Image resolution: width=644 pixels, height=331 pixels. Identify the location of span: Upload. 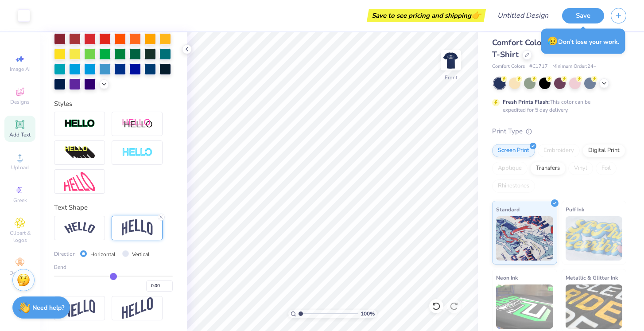
(20, 167).